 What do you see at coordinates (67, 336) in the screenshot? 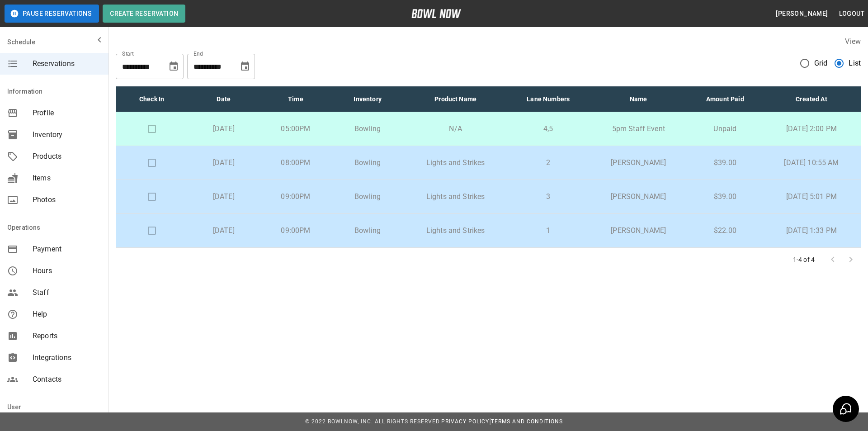
I see `span: Reports` at bounding box center [67, 336].